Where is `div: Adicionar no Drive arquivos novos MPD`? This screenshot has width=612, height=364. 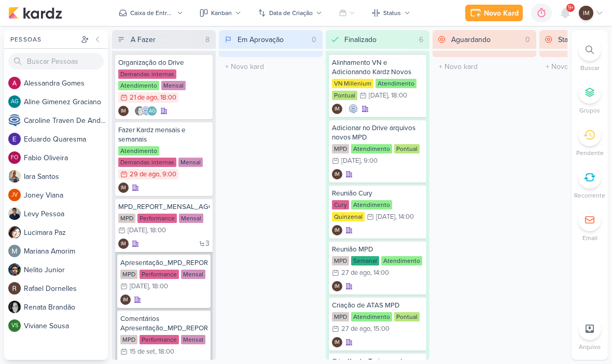
div: Adicionar no Drive arquivos novos MPD is located at coordinates (378, 133).